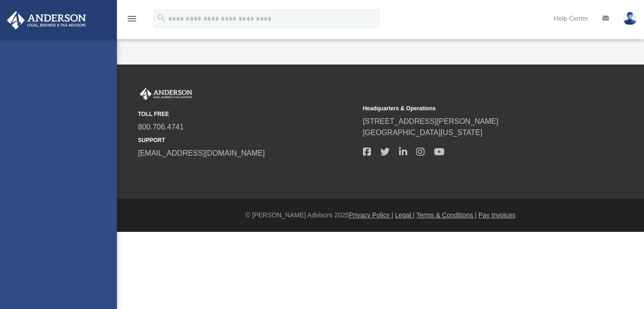  What do you see at coordinates (472, 109) in the screenshot?
I see `small: Headquarters & Operations` at bounding box center [472, 109].